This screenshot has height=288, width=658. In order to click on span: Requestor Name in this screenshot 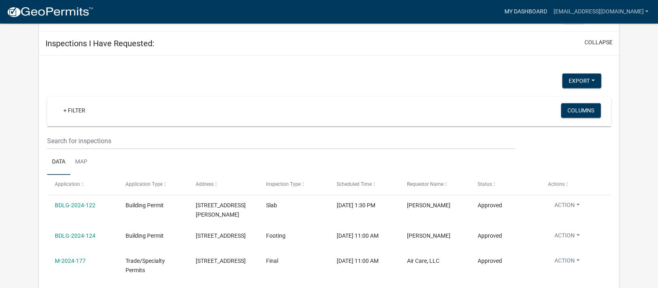, I will do `click(425, 184)`.